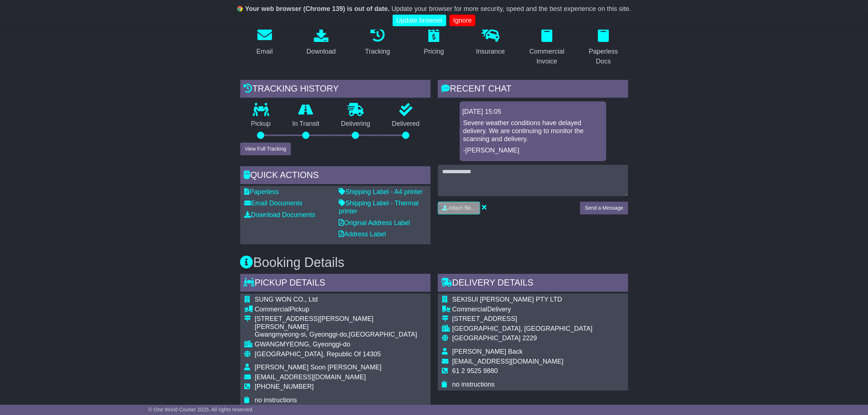 The width and height of the screenshot is (868, 415). I want to click on div: Tracking, so click(377, 51).